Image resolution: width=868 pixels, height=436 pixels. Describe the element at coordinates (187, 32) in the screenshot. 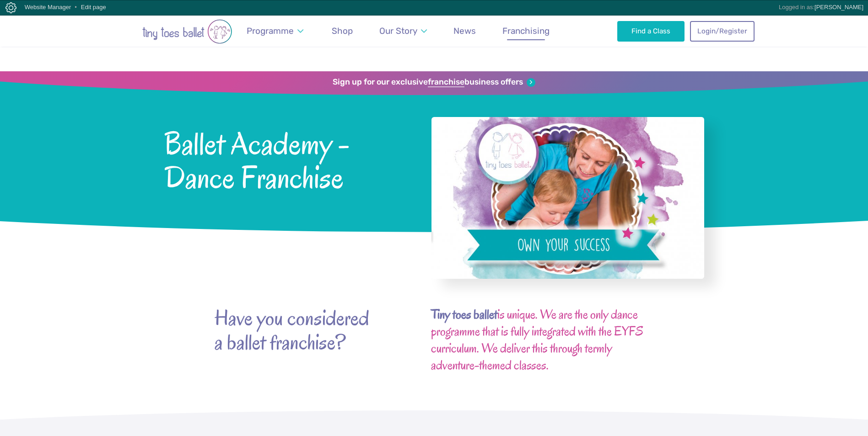

I see `img: tiny toes ballet` at that location.